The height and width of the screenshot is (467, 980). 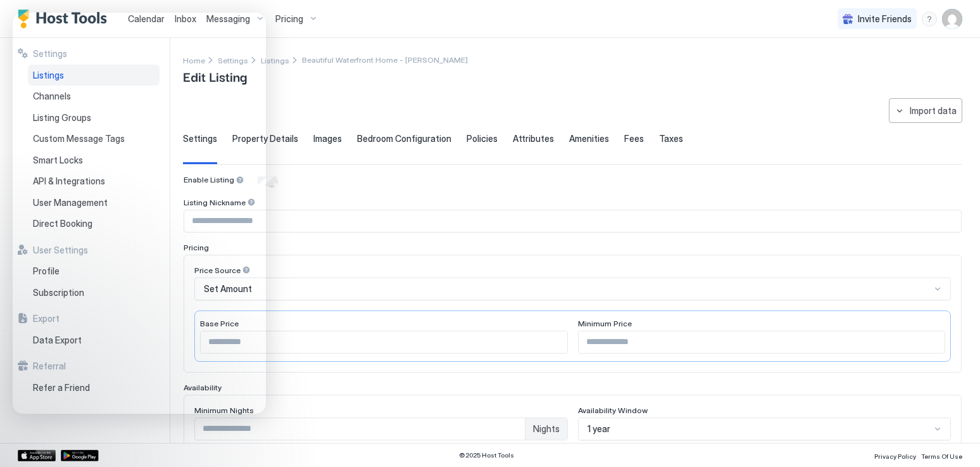 What do you see at coordinates (275, 59) in the screenshot?
I see `div: Breadcrumb` at bounding box center [275, 59].